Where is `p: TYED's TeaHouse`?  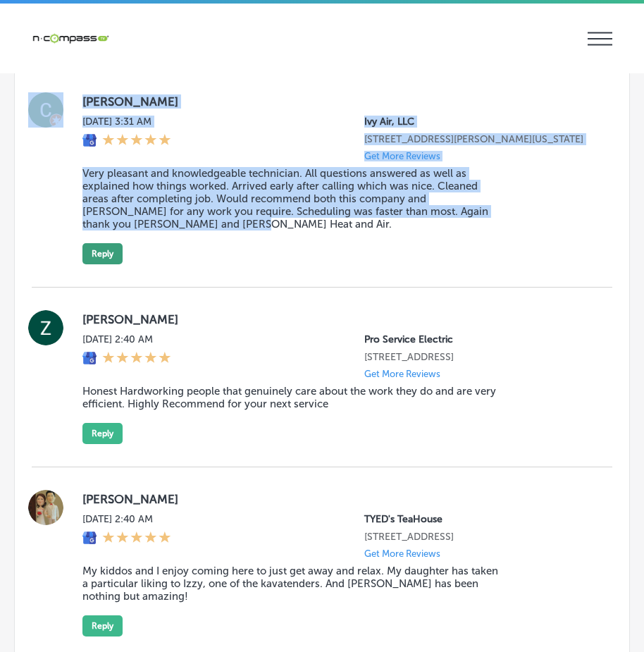 p: TYED's TeaHouse is located at coordinates (477, 519).